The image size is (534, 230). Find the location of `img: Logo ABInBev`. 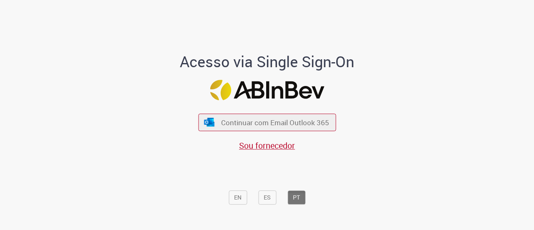

img: Logo ABInBev is located at coordinates (267, 90).